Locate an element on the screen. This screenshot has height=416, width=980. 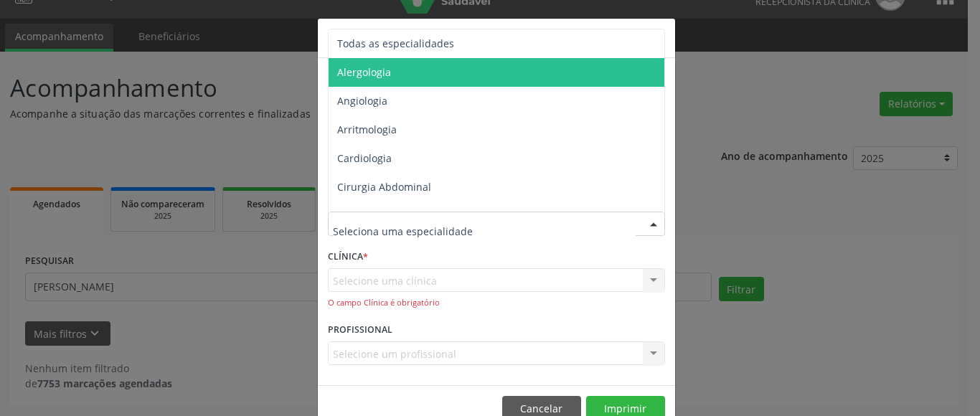
span: Cardiologia is located at coordinates (365, 158).